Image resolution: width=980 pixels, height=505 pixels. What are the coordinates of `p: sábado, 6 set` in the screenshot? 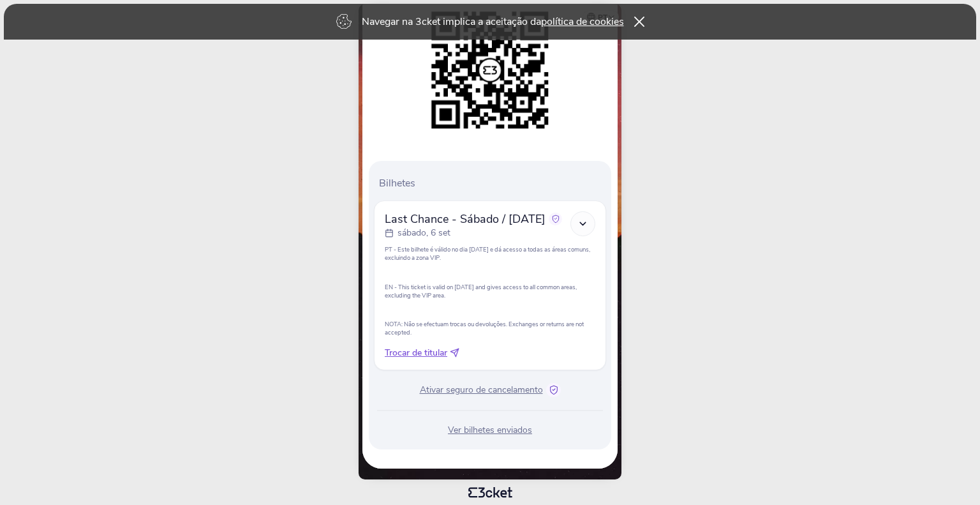 It's located at (424, 233).